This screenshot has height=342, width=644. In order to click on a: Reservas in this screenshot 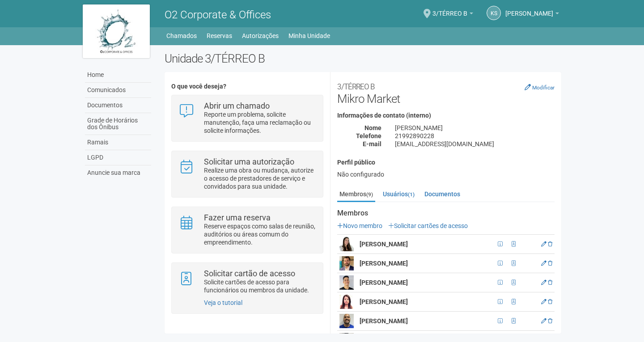, I will do `click(219, 36)`.